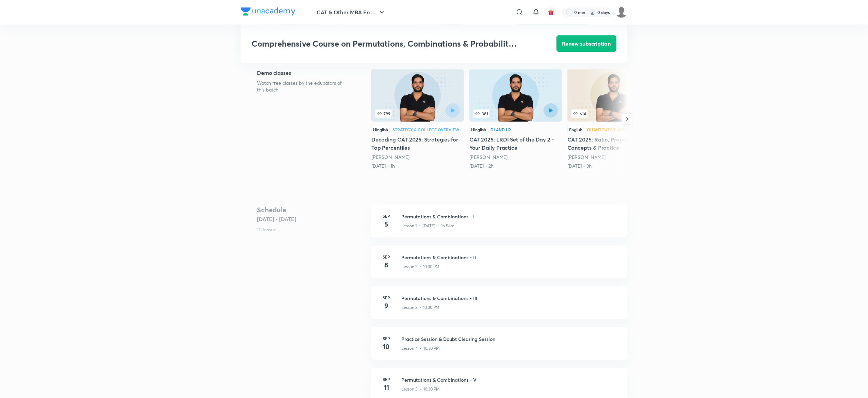 This screenshot has height=398, width=868. Describe the element at coordinates (551, 12) in the screenshot. I see `img: avatar` at that location.